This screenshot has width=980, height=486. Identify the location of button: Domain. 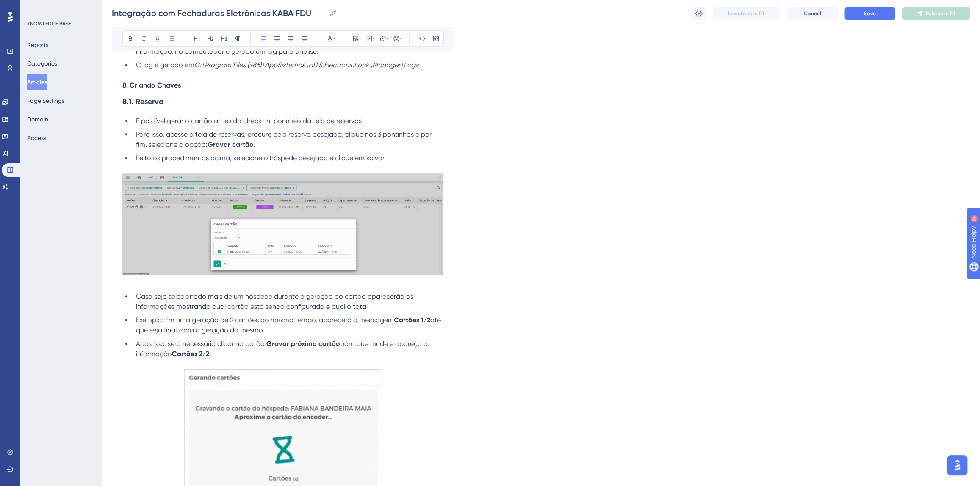
(38, 119).